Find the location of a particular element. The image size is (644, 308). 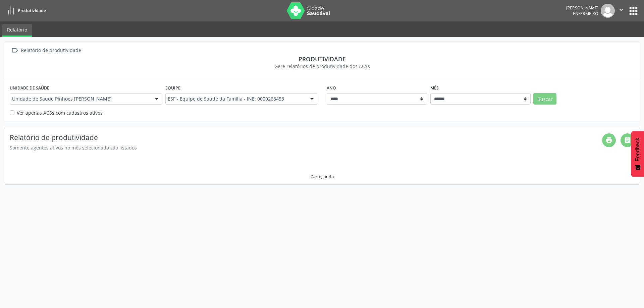

label: Ver apenas ACSs com cadastros ativos is located at coordinates (60, 113).